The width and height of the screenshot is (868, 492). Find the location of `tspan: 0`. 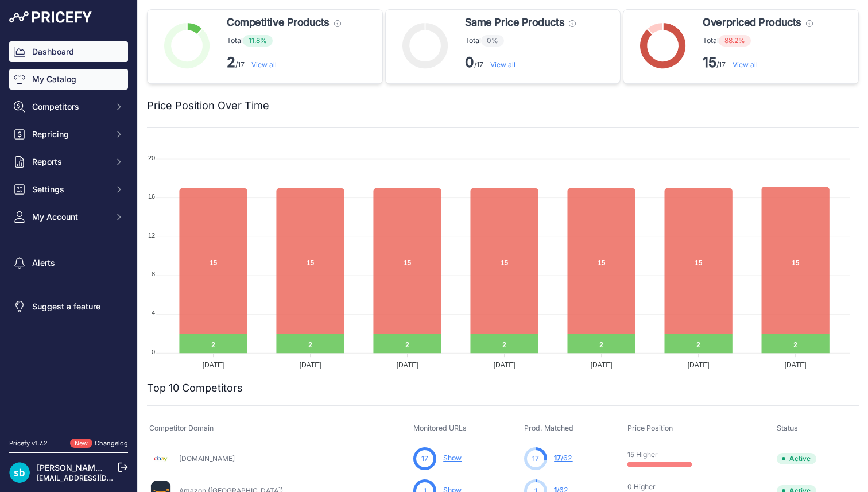

tspan: 0 is located at coordinates (153, 352).